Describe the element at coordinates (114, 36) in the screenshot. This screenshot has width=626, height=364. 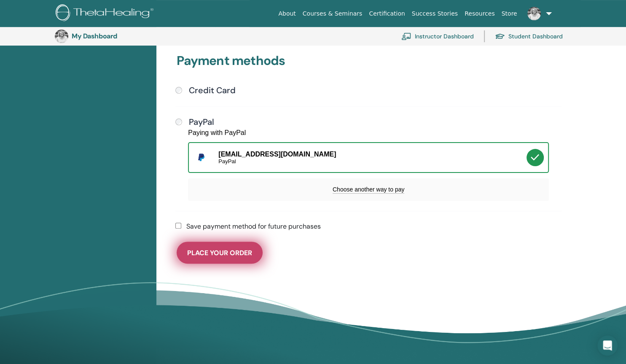
I see `h3: My Dashboard` at that location.